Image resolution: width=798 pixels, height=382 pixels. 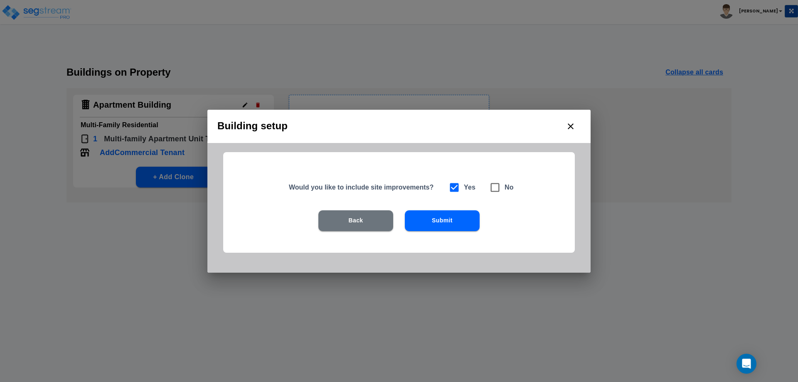 I want to click on button: close, so click(x=571, y=126).